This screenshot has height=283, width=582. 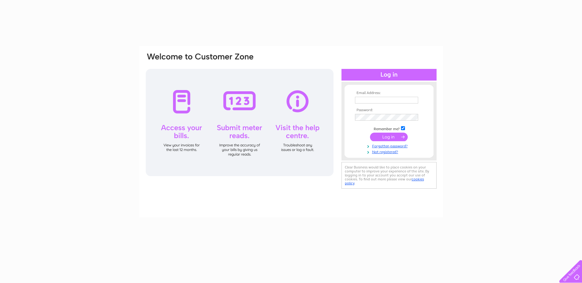 What do you see at coordinates (389, 128) in the screenshot?
I see `td: Remember me?` at bounding box center [389, 128].